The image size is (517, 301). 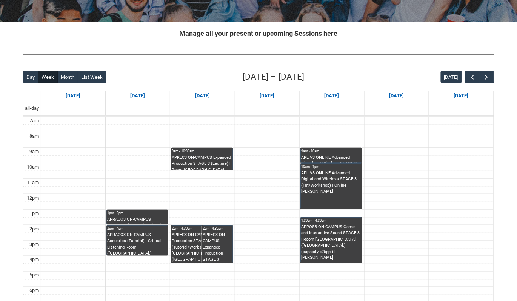 I want to click on a: Go to September 17, 2025, so click(x=267, y=96).